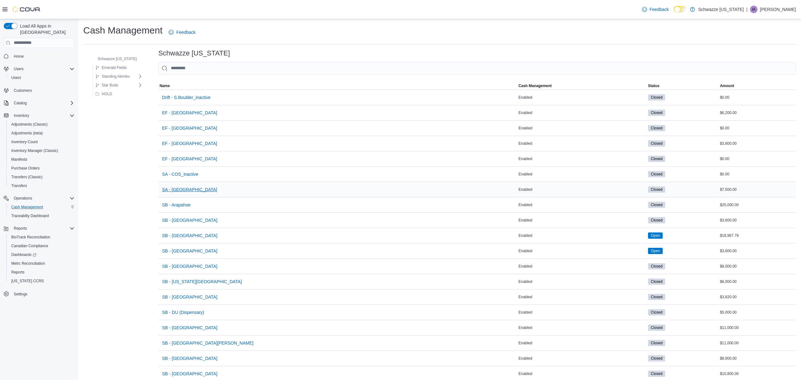  Describe the element at coordinates (20, 228) in the screenshot. I see `button: Reports` at that location.